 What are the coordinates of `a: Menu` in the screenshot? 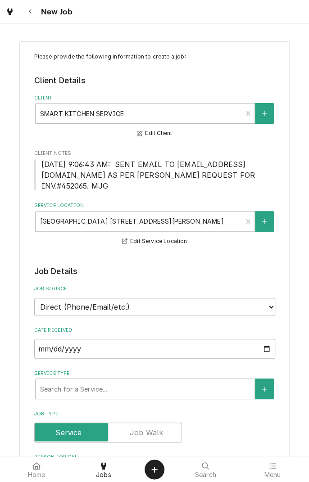 It's located at (272, 469).